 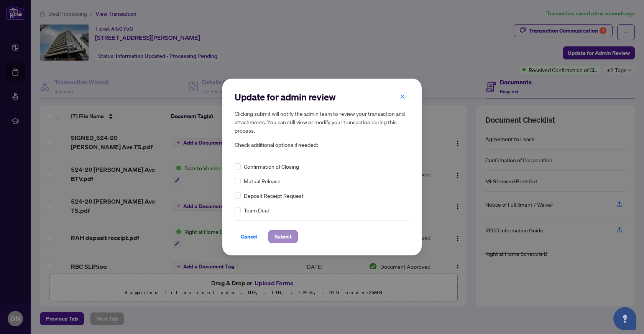 I want to click on button: Submit, so click(x=283, y=237).